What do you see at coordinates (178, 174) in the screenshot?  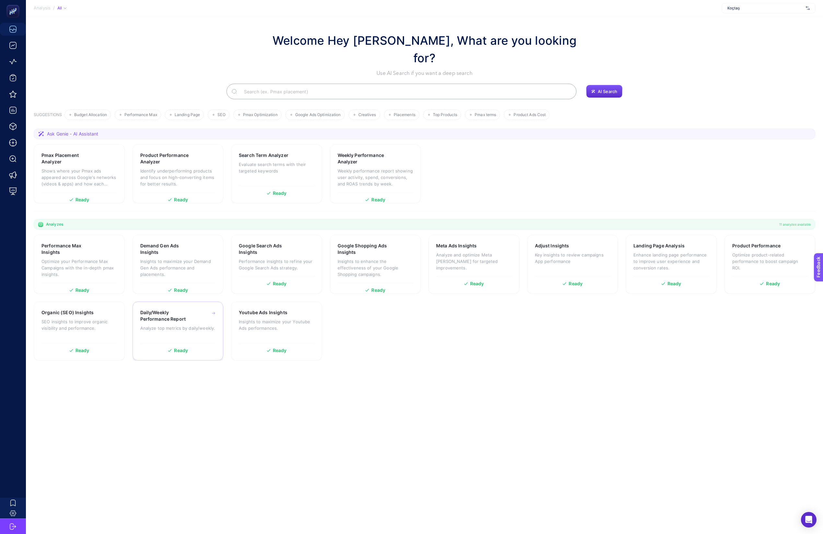 I see `a: Product Performance AnalyzerIdentify underperforming products and focus on high-converting items ...` at bounding box center [178, 174].